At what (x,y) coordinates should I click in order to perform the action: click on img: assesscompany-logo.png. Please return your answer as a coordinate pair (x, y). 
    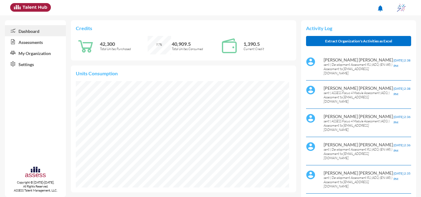
    Looking at the image, I should click on (35, 173).